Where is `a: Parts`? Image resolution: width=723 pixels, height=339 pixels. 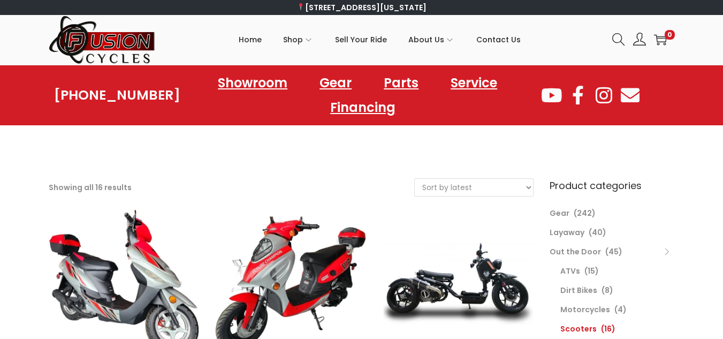 a: Parts is located at coordinates (401, 83).